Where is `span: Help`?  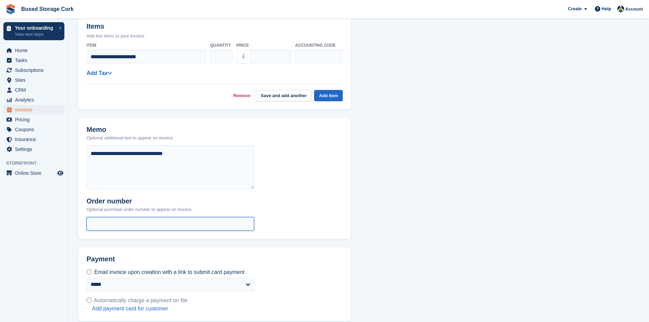
span: Help is located at coordinates (607, 9).